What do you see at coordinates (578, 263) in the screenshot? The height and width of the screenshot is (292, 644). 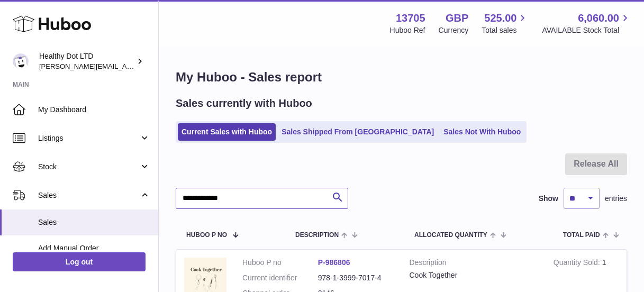 I see `strong: Quantity Sold` at bounding box center [578, 263].